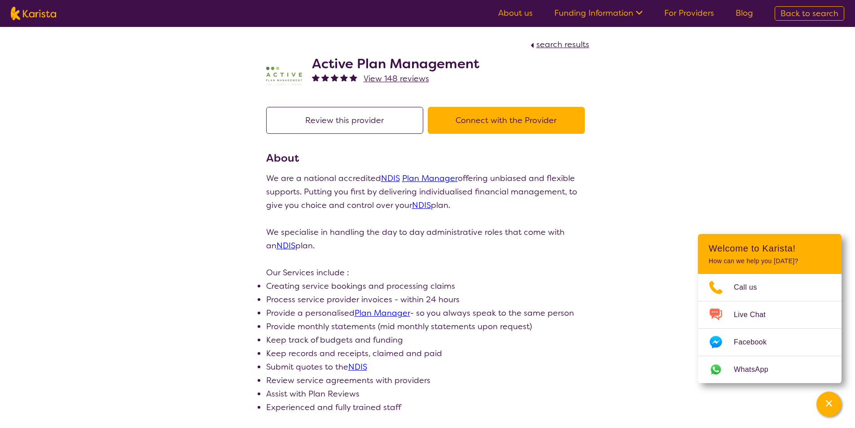  I want to click on a: For Providers, so click(689, 13).